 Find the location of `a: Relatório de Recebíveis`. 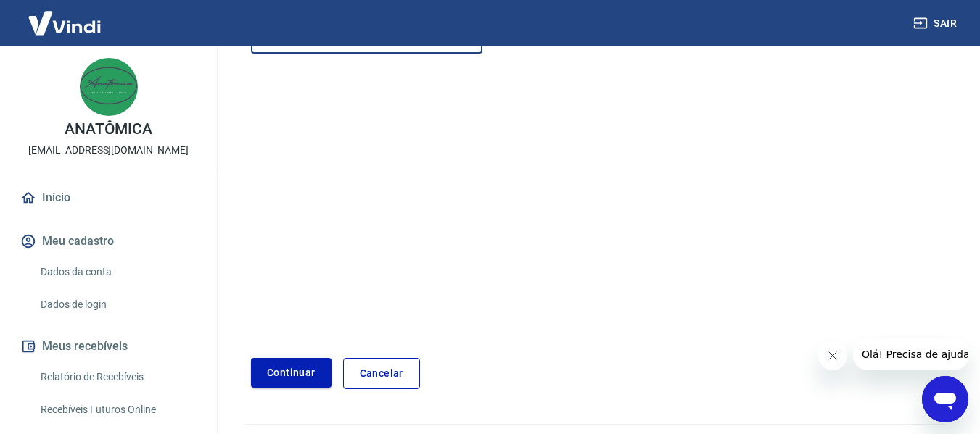

a: Relatório de Recebíveis is located at coordinates (116, 377).